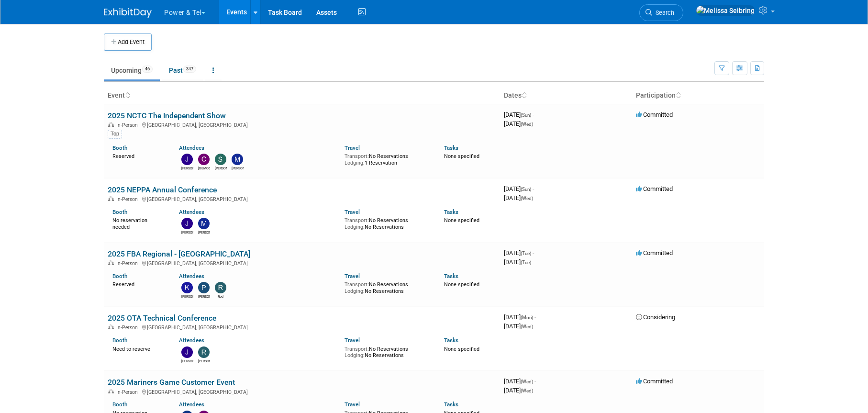 This screenshot has height=413, width=868. What do you see at coordinates (138, 156) in the screenshot?
I see `div: Reserved` at bounding box center [138, 156].